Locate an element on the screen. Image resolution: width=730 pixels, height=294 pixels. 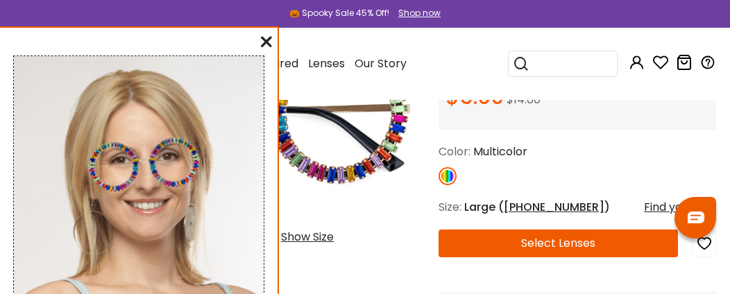
div: Shop now is located at coordinates (419, 13).